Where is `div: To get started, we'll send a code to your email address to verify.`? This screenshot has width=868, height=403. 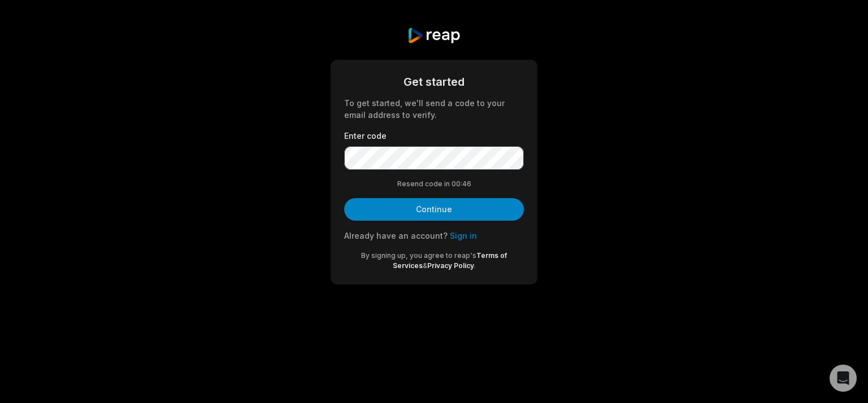
div: To get started, we'll send a code to your email address to verify. is located at coordinates (434, 109).